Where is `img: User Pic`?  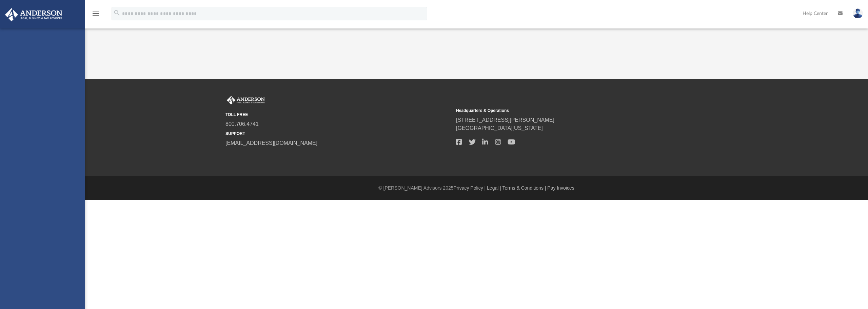
img: User Pic is located at coordinates (858, 14).